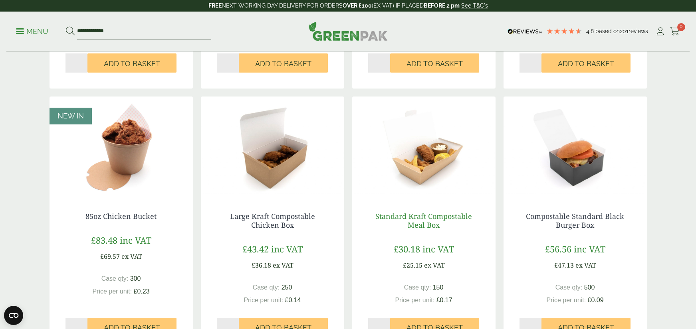 This screenshot has height=329, width=696. I want to click on i: My Account, so click(660, 32).